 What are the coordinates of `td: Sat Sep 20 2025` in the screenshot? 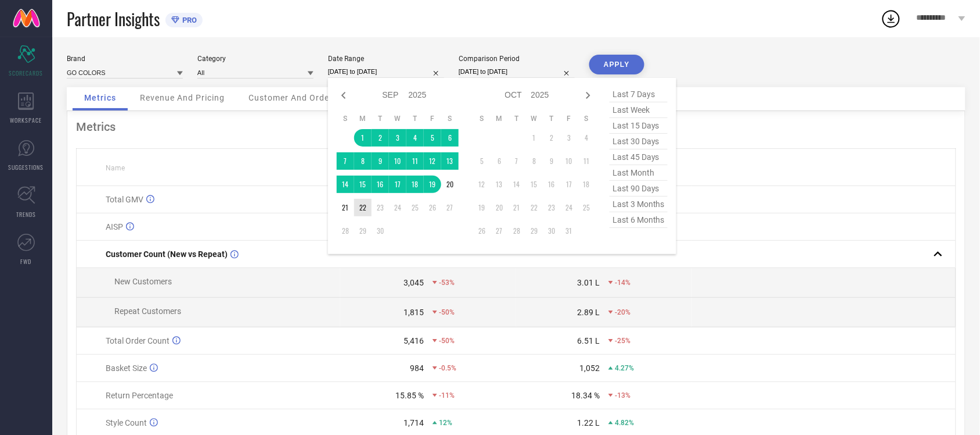 It's located at (450, 184).